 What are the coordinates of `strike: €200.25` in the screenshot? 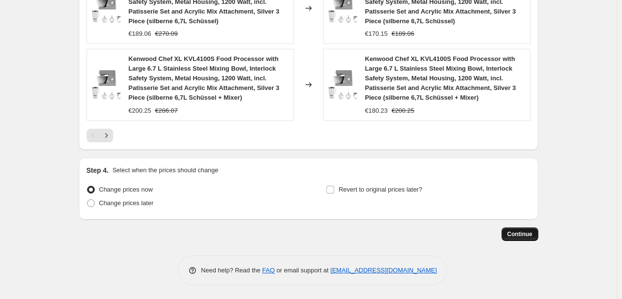 It's located at (403, 111).